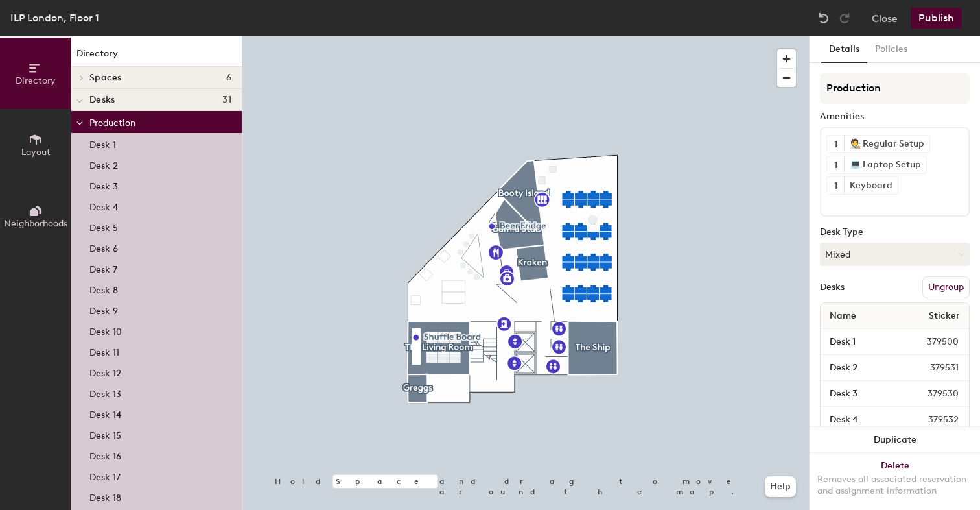 The height and width of the screenshot is (510, 980). What do you see at coordinates (104, 351) in the screenshot?
I see `p: Desk 11` at bounding box center [104, 351].